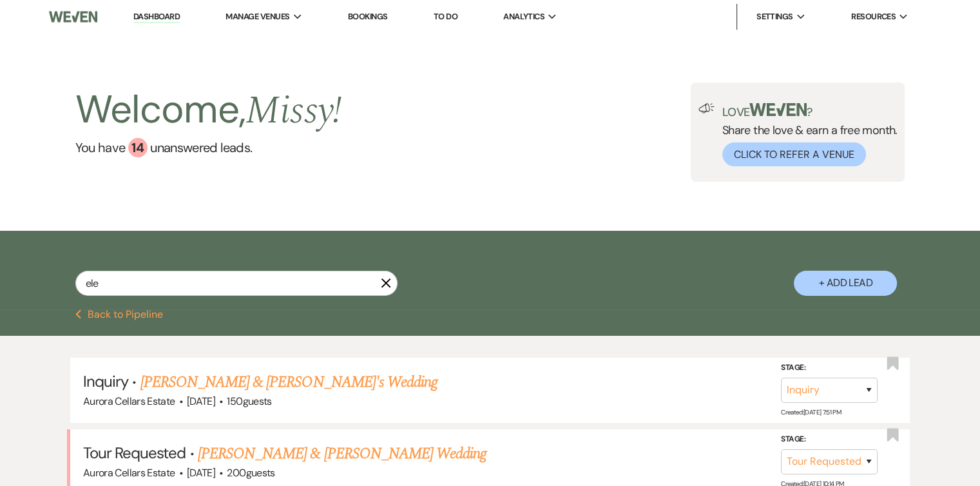 The height and width of the screenshot is (486, 980). What do you see at coordinates (236, 283) in the screenshot?
I see `input: Search by name, event date, email address or phone number` at bounding box center [236, 283].